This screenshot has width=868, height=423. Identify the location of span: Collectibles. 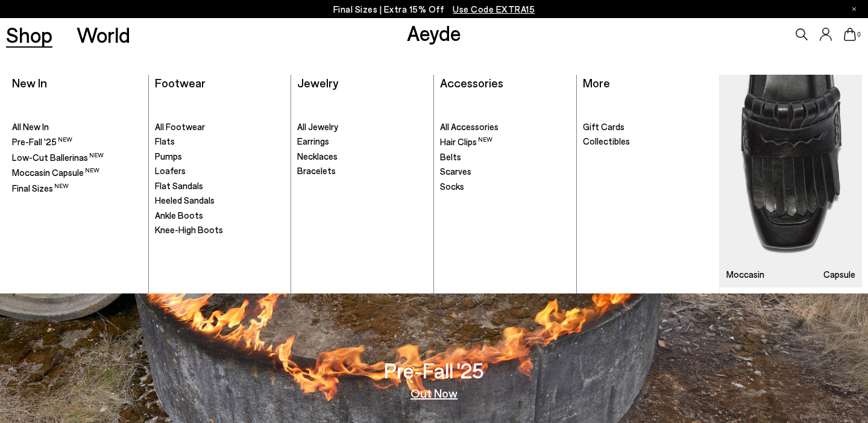
(607, 141).